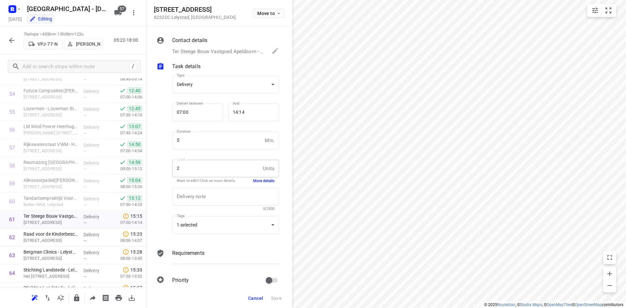 Image resolution: width=626 pixels, height=308 pixels. Describe the element at coordinates (35, 298) in the screenshot. I see `span: Reoptimize route` at that location.